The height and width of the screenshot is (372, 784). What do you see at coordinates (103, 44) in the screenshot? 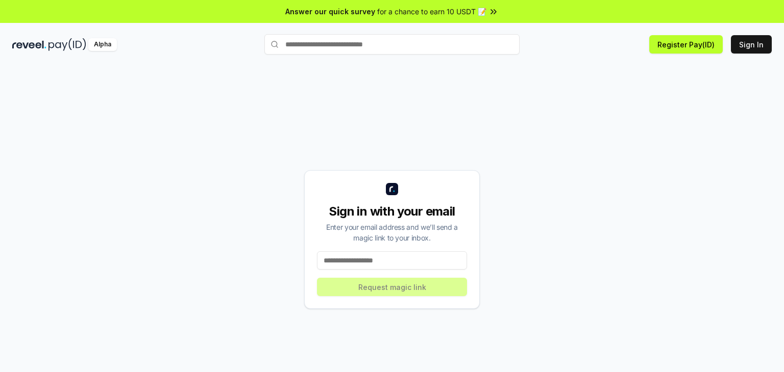
I see `div: Alpha` at bounding box center [103, 44].